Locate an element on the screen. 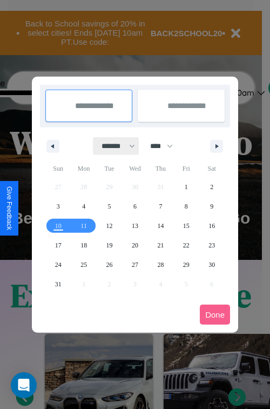 The height and width of the screenshot is (409, 270). span: 13 is located at coordinates (135, 226).